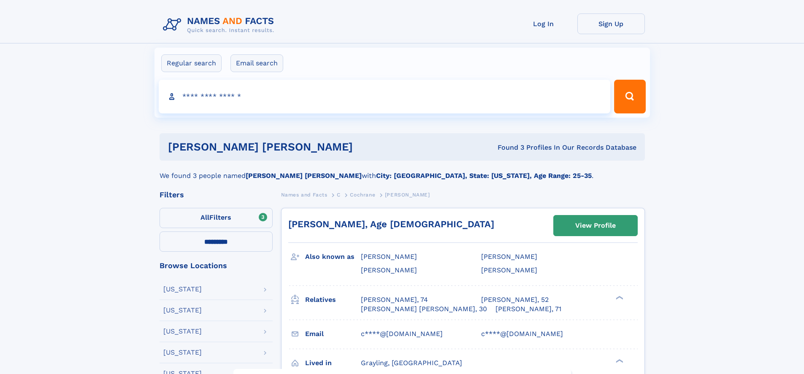 This screenshot has height=374, width=804. I want to click on span: C, so click(338, 195).